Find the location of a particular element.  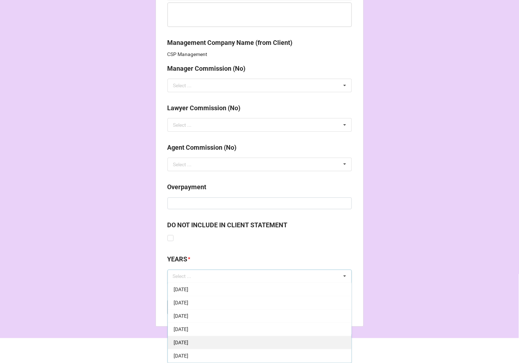

b: Management Company Name (from Client) is located at coordinates (230, 42).